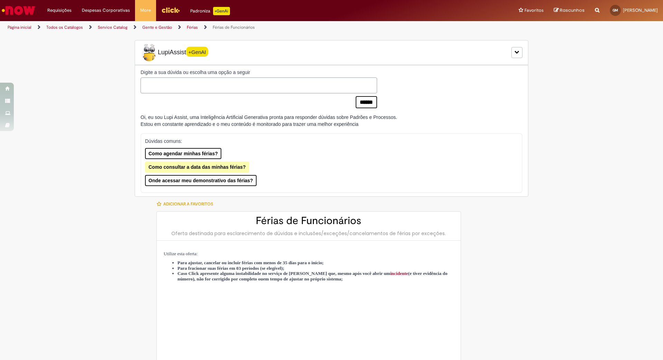 The image size is (663, 360). Describe the element at coordinates (309, 220) in the screenshot. I see `h2: Férias de Funcionários` at that location.